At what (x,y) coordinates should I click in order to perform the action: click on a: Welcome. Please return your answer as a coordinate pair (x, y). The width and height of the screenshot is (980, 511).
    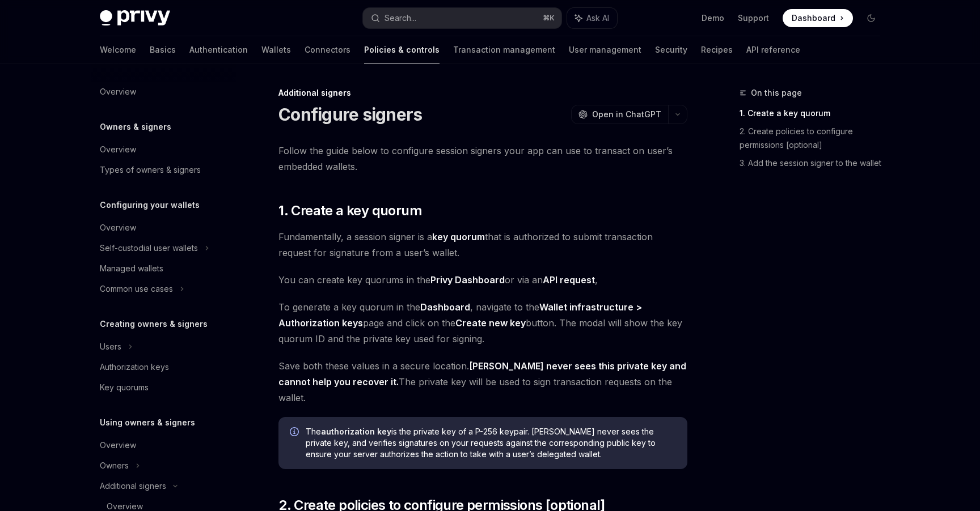
    Looking at the image, I should click on (118, 49).